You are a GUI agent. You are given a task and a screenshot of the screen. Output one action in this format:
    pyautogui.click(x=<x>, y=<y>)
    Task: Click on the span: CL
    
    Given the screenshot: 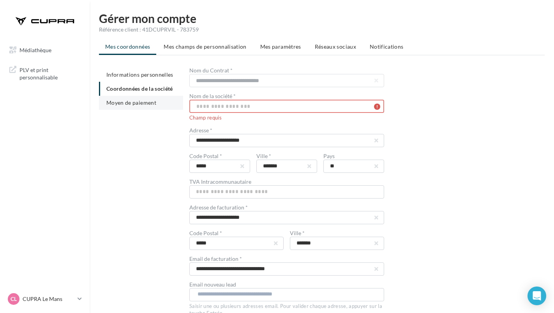 What is the action you would take?
    pyautogui.click(x=14, y=299)
    